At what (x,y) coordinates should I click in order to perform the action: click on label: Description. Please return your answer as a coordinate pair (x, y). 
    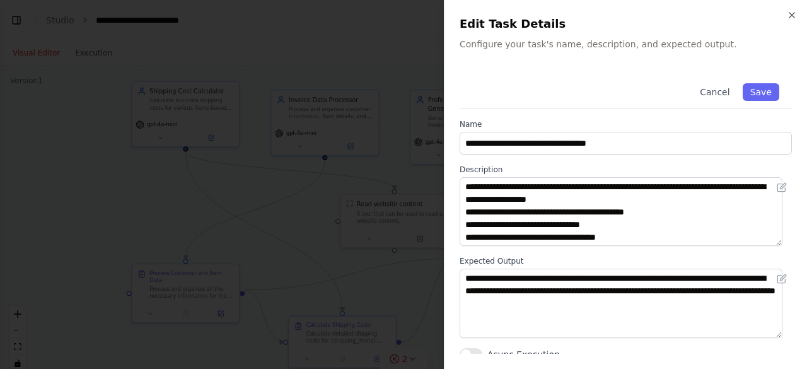
    Looking at the image, I should click on (625, 170).